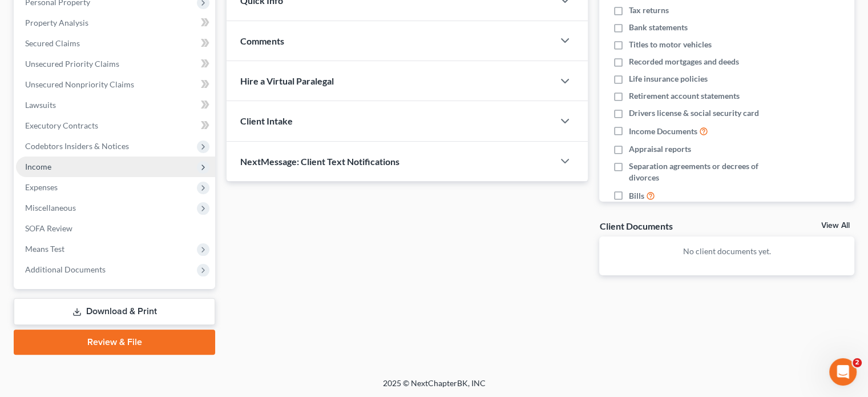  Describe the element at coordinates (72, 63) in the screenshot. I see `span: Unsecured Priority Claims` at that location.